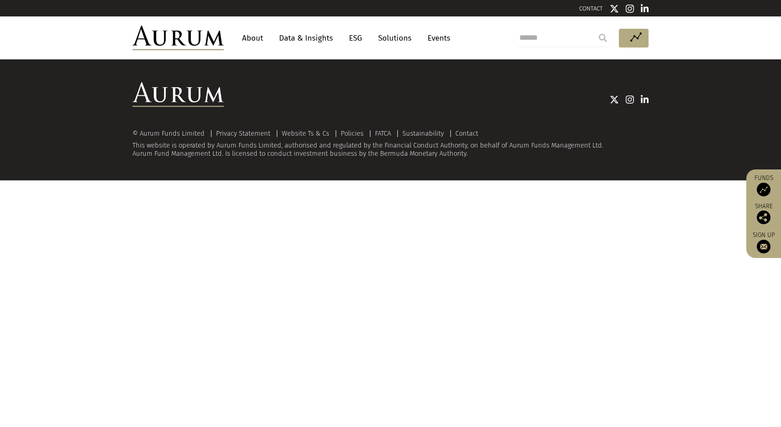  Describe the element at coordinates (603, 38) in the screenshot. I see `input: Submit` at that location.